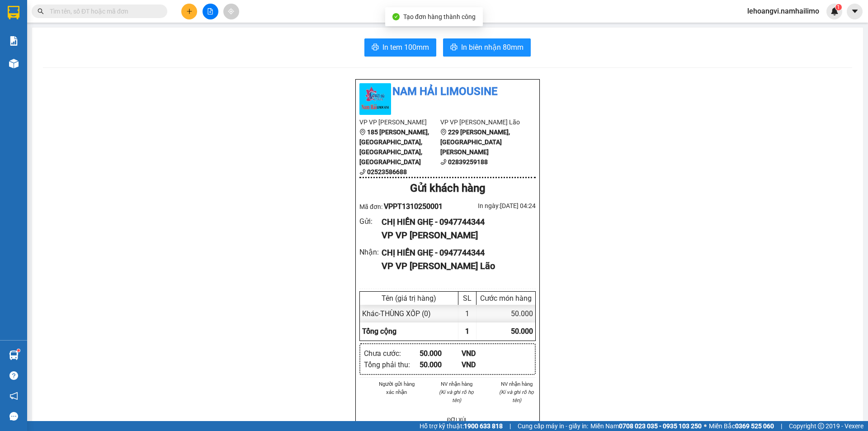 The image size is (868, 431). Describe the element at coordinates (397, 313) in the screenshot. I see `span: Khác - THÙNG XỐP (0)` at that location.